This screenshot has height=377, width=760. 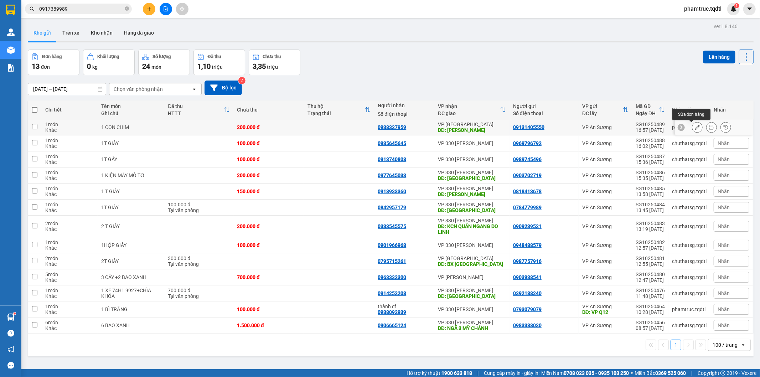 I want to click on div: 1T GIẤY, so click(x=131, y=207).